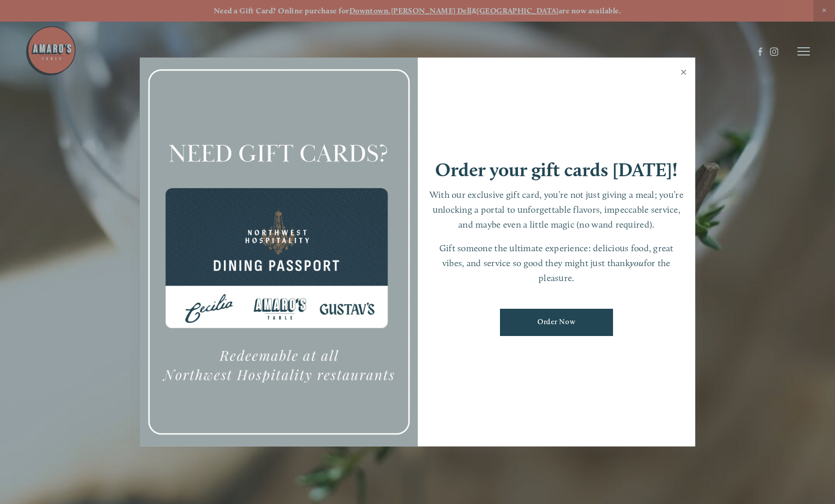  What do you see at coordinates (684, 74) in the screenshot?
I see `a: Close` at bounding box center [684, 74].